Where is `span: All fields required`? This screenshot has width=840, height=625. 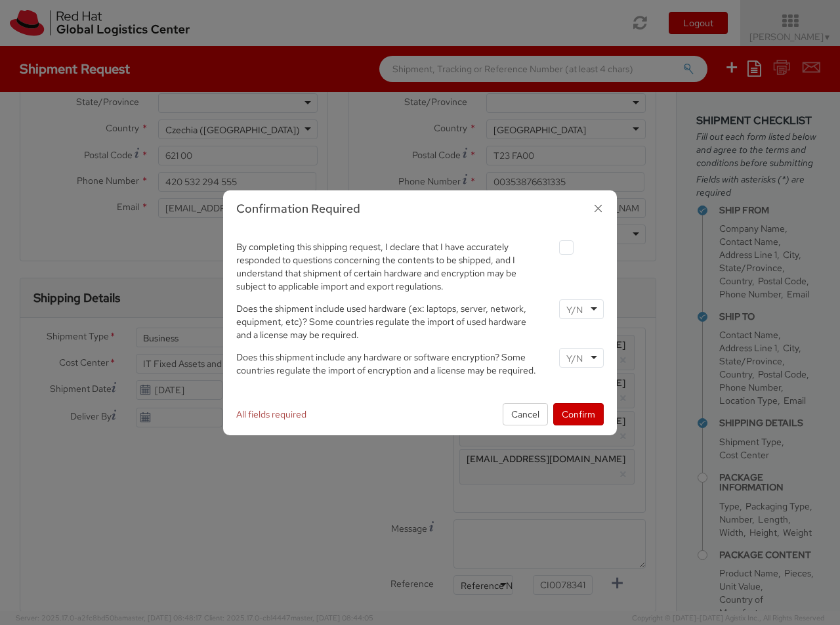
span: All fields required is located at coordinates (271, 414).